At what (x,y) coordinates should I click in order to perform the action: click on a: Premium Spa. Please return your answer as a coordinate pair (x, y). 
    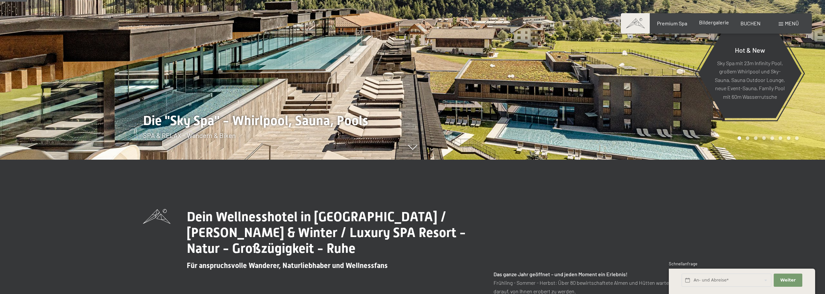
    Looking at the image, I should click on (672, 23).